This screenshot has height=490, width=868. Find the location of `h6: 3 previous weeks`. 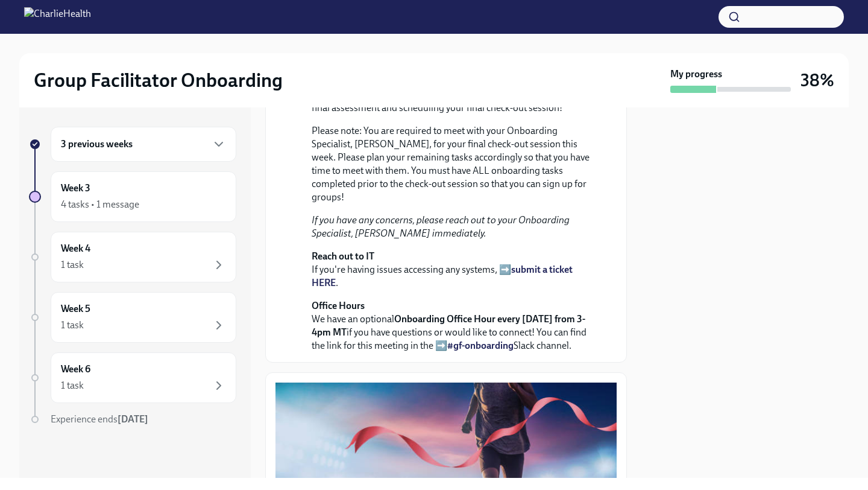

h6: 3 previous weeks is located at coordinates (96, 145).